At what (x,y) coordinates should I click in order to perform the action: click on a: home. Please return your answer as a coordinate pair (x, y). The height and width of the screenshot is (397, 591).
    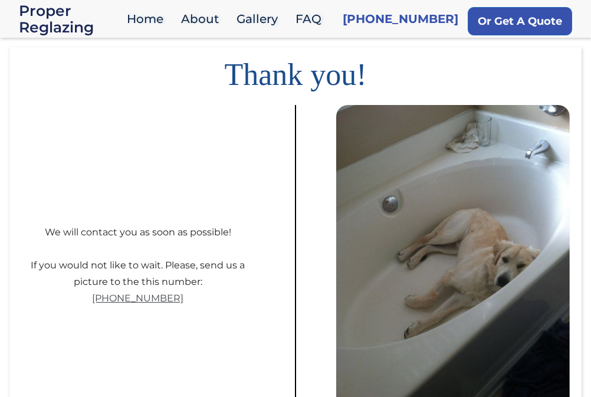
    Looking at the image, I should click on (70, 19).